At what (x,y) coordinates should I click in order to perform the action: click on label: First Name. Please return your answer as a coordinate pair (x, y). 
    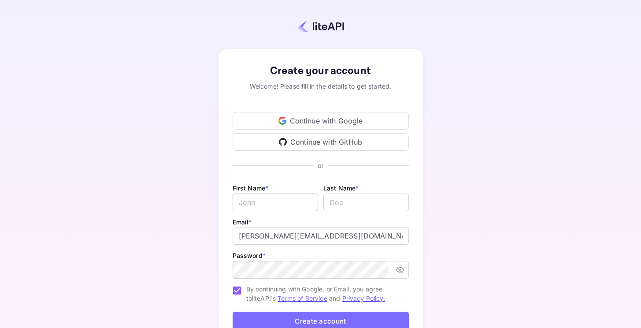
    Looking at the image, I should click on (251, 188).